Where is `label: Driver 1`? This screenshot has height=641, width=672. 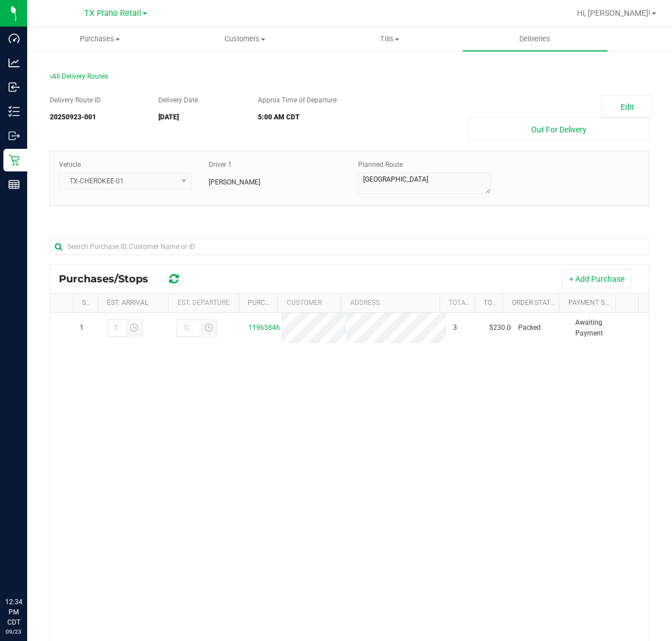
label: Driver 1 is located at coordinates (220, 165).